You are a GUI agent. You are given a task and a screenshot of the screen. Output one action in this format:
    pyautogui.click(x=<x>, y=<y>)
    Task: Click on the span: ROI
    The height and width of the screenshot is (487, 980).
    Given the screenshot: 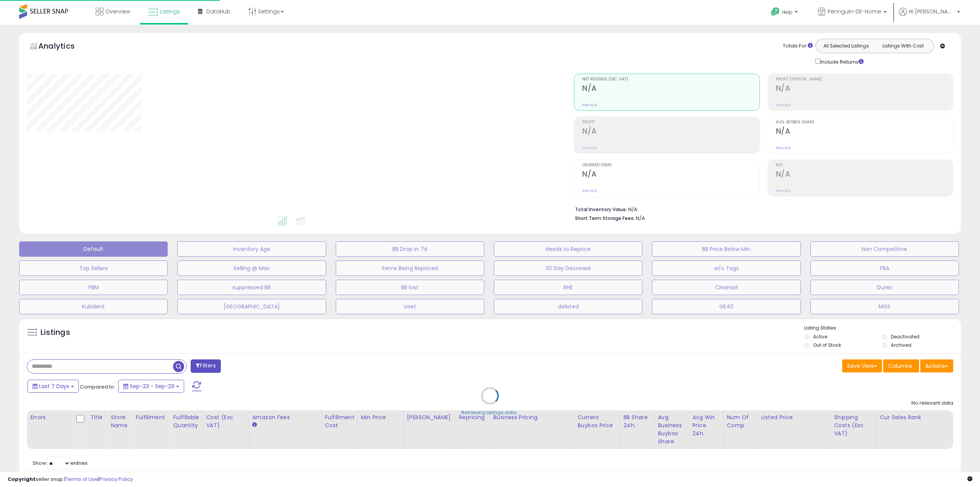 What is the action you would take?
    pyautogui.click(x=865, y=165)
    